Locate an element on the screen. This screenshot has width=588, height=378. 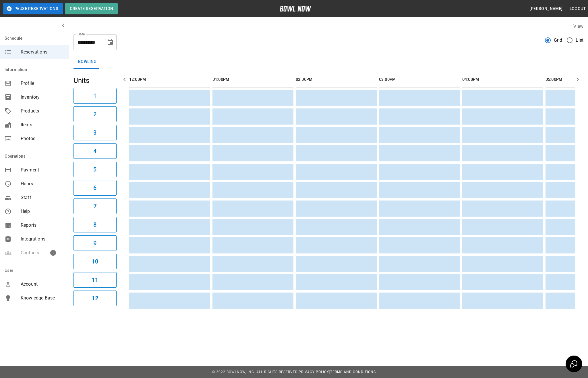
th: 03:00PM is located at coordinates (420, 79).